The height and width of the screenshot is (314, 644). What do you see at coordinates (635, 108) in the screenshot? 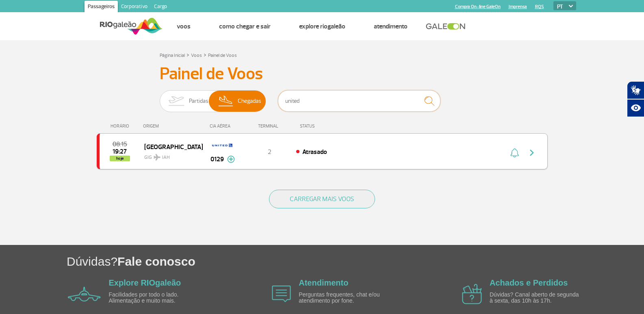
I see `button: Abrir recursos assistivos.` at bounding box center [635, 108].